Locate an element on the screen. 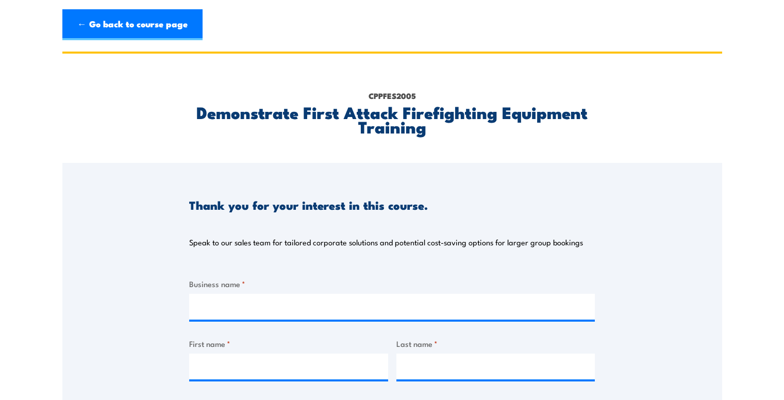 The image size is (784, 400). h3: Thank you for your interest in this course. is located at coordinates (308, 205).